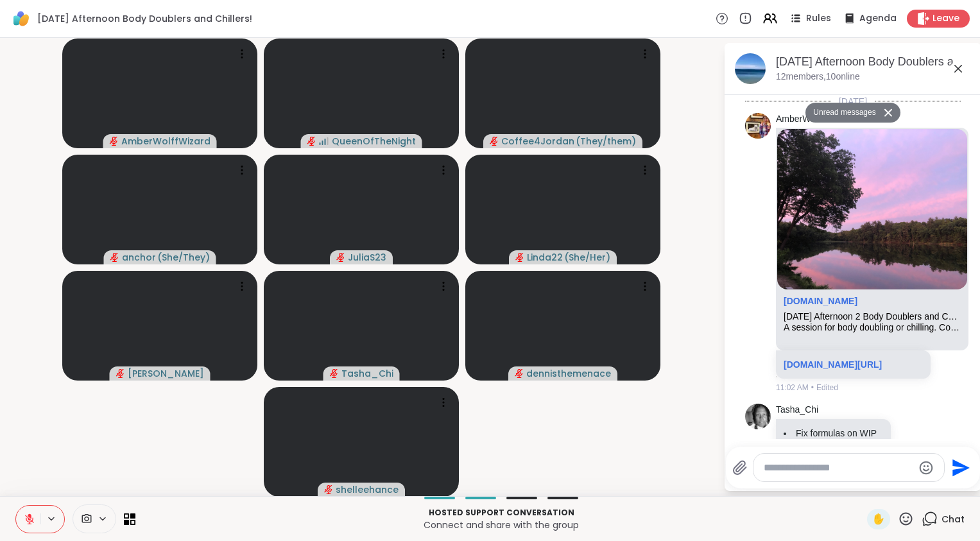  What do you see at coordinates (872, 327) in the screenshot?
I see `div: A session for body doubling or chilling. Come work on whatever tasks you have! Just want company ...` at bounding box center [872, 327].